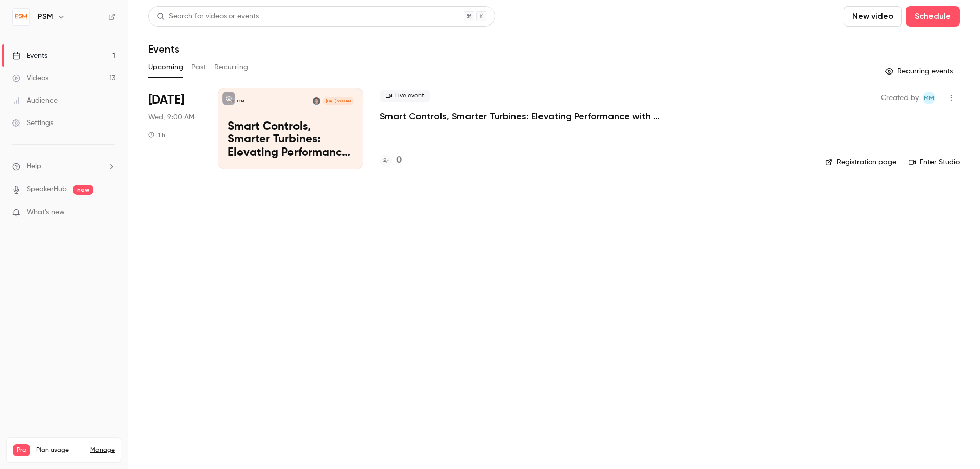 The image size is (980, 469). I want to click on a: Enter Studio, so click(934, 162).